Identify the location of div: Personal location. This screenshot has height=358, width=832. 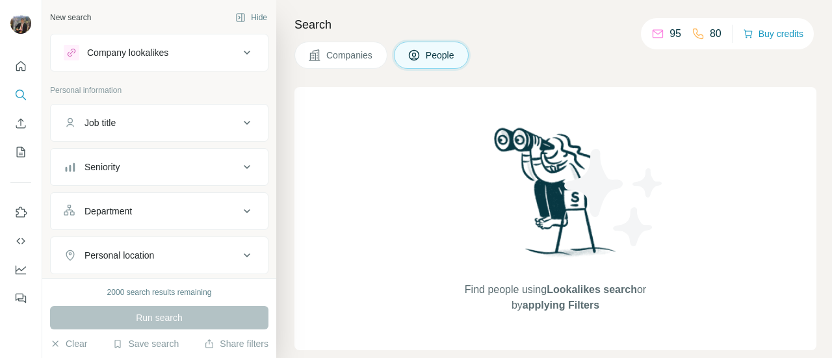
(119, 255).